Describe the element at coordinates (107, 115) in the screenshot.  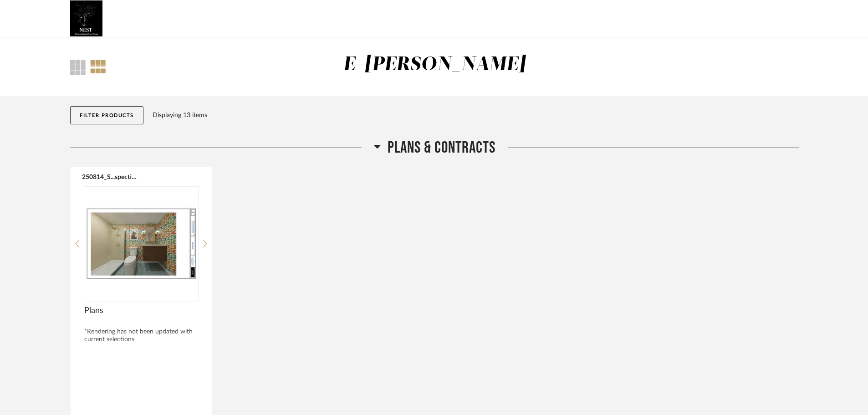
I see `button: Filter Products` at that location.